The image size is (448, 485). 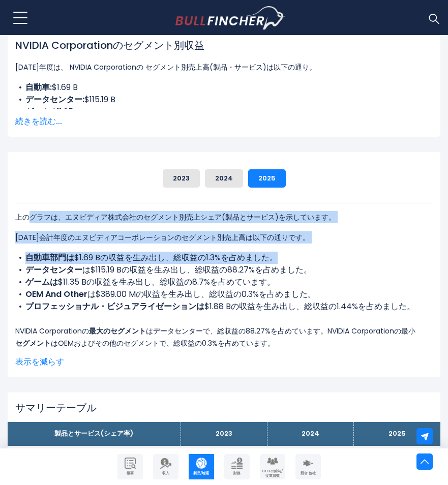 What do you see at coordinates (230, 18) in the screenshot?
I see `img: ウソのロゴ` at bounding box center [230, 18].